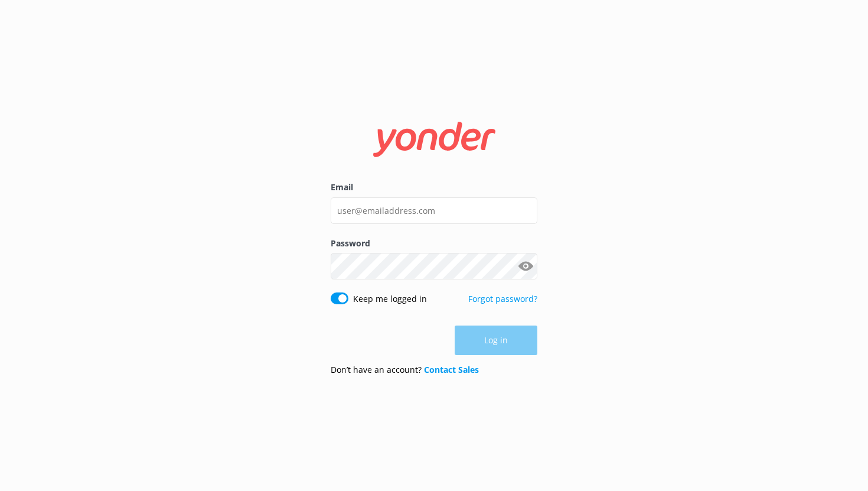 This screenshot has width=868, height=491. Describe the element at coordinates (526, 267) in the screenshot. I see `button: Show password` at that location.